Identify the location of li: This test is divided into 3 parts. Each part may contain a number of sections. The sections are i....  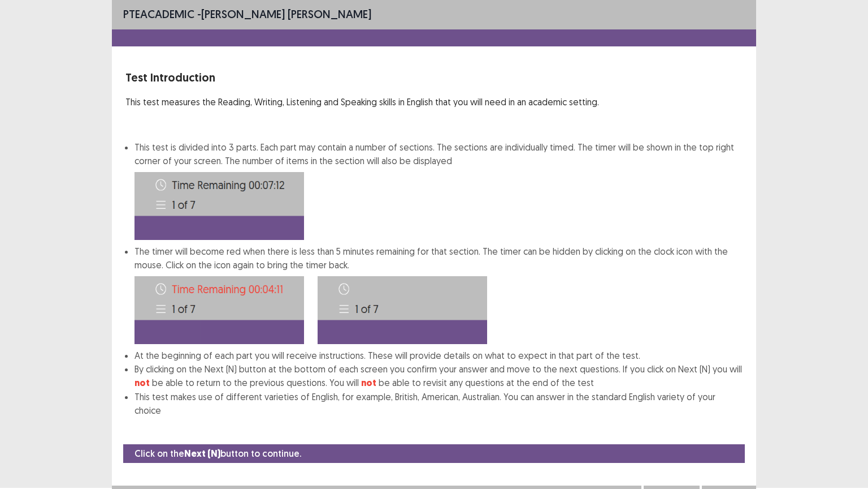
(439, 190).